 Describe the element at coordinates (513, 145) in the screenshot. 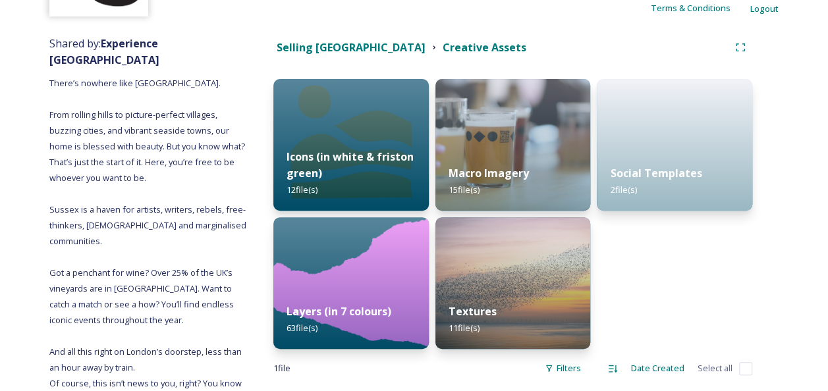

I see `img: dca8d725-a8e0-4813-80b5-6857509a58f2.jpg` at that location.